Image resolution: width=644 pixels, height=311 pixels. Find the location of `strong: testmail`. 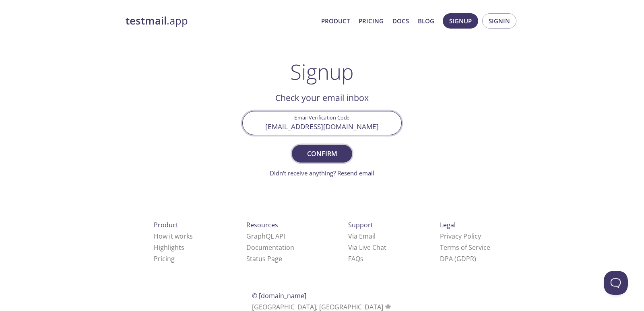

strong: testmail is located at coordinates (146, 21).